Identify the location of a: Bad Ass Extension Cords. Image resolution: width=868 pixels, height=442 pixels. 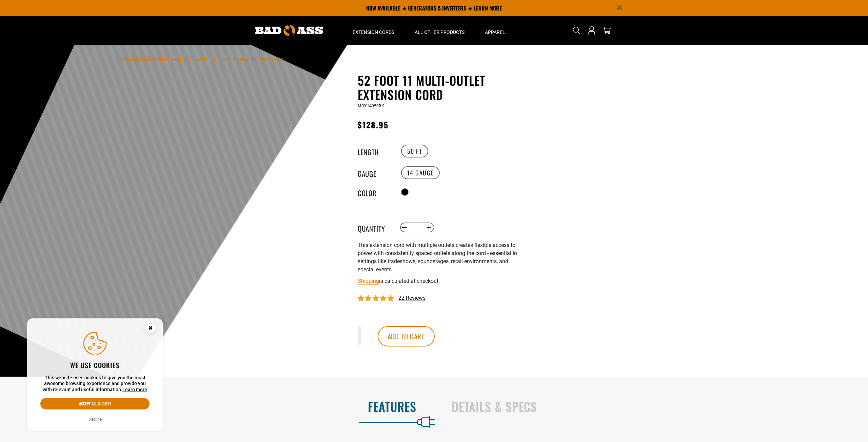
(144, 59).